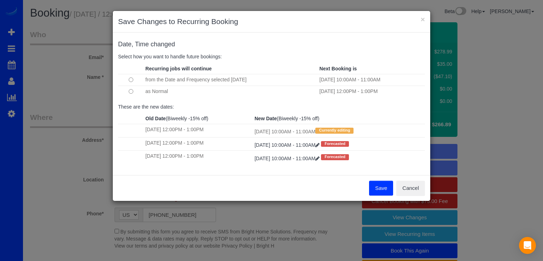  Describe the element at coordinates (334, 130) in the screenshot. I see `span: Currently editing` at that location.